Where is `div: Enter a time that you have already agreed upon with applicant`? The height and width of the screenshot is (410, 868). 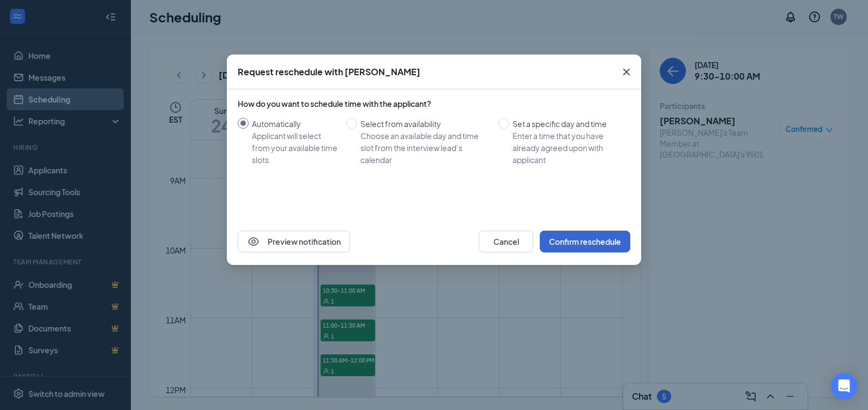
div: Enter a time that you have already agreed upon with applicant is located at coordinates (567, 148).